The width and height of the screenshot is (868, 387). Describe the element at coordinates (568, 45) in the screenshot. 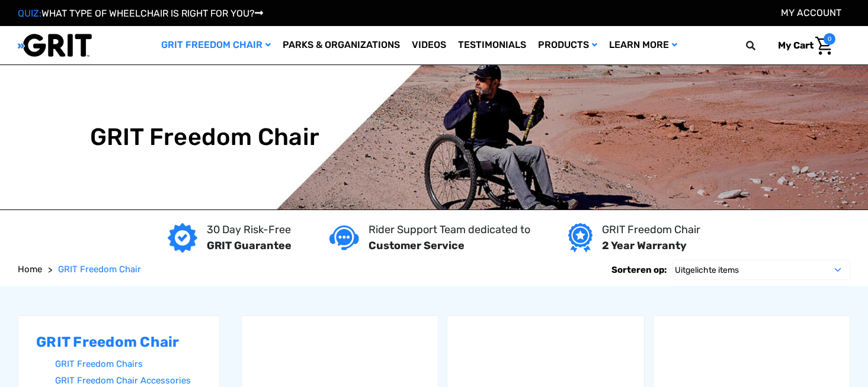

I see `a: Products` at that location.